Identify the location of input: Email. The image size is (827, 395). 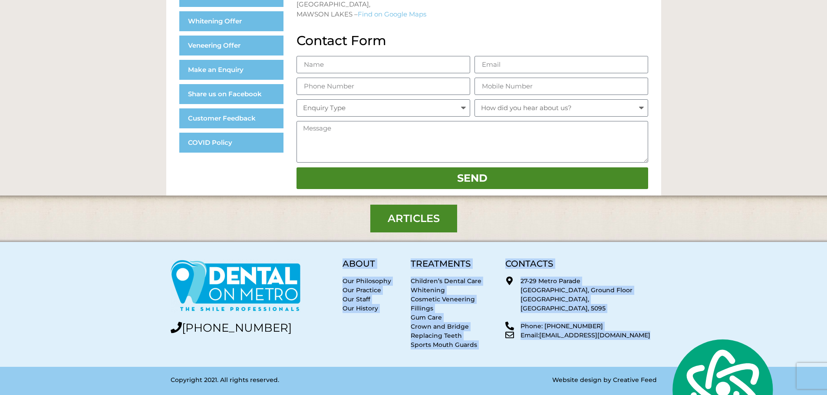
(561, 65).